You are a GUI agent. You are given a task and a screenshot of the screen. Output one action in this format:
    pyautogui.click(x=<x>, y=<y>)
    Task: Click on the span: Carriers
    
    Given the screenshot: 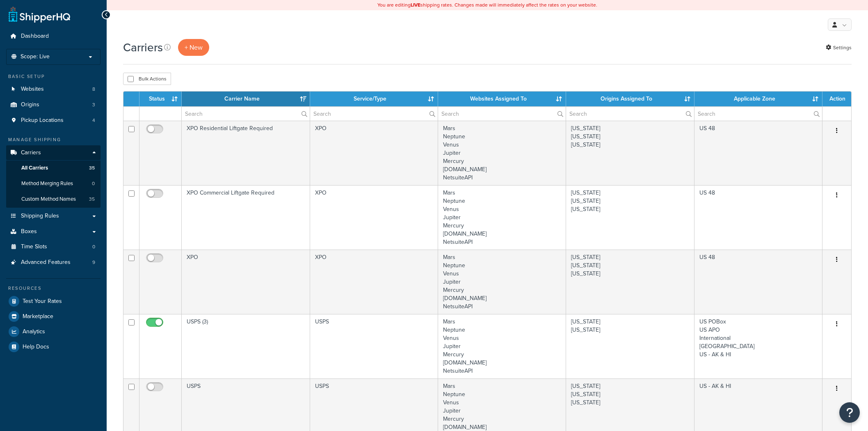 What is the action you would take?
    pyautogui.click(x=31, y=153)
    